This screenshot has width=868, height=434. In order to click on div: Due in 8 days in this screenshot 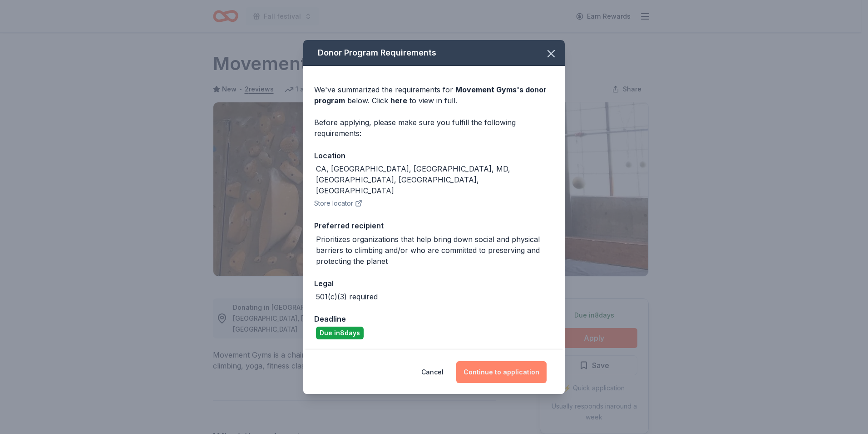, I will do `click(339, 333)`.